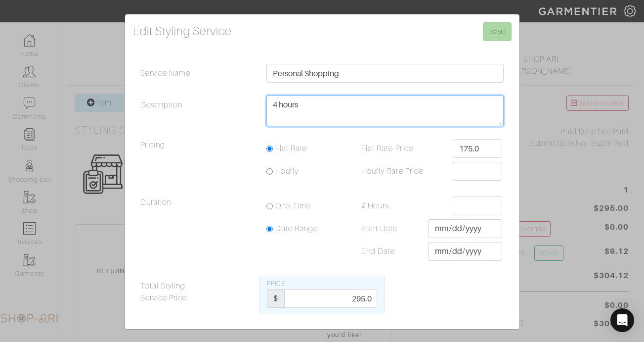 This screenshot has height=342, width=644. Describe the element at coordinates (391, 251) in the screenshot. I see `label: End Date` at that location.